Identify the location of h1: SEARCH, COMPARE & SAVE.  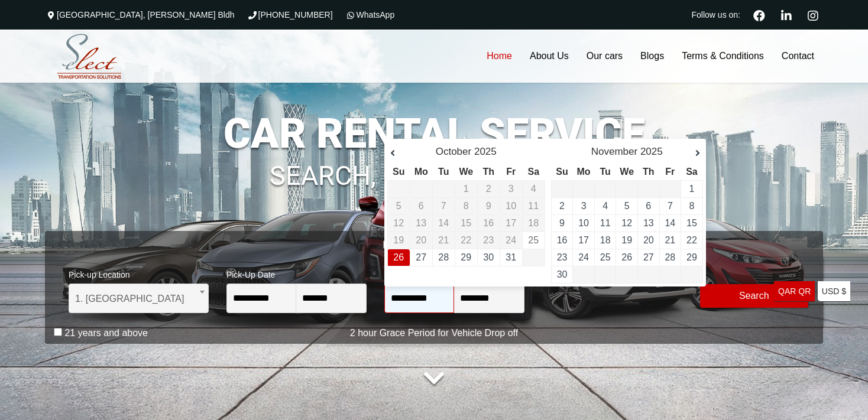
(434, 168).